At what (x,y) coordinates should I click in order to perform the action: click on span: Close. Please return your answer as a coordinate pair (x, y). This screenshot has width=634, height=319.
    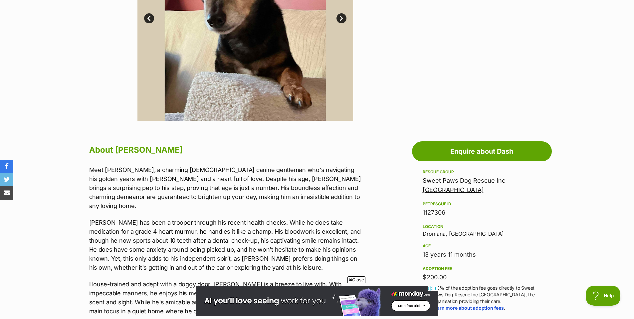
    Looking at the image, I should click on (357, 279).